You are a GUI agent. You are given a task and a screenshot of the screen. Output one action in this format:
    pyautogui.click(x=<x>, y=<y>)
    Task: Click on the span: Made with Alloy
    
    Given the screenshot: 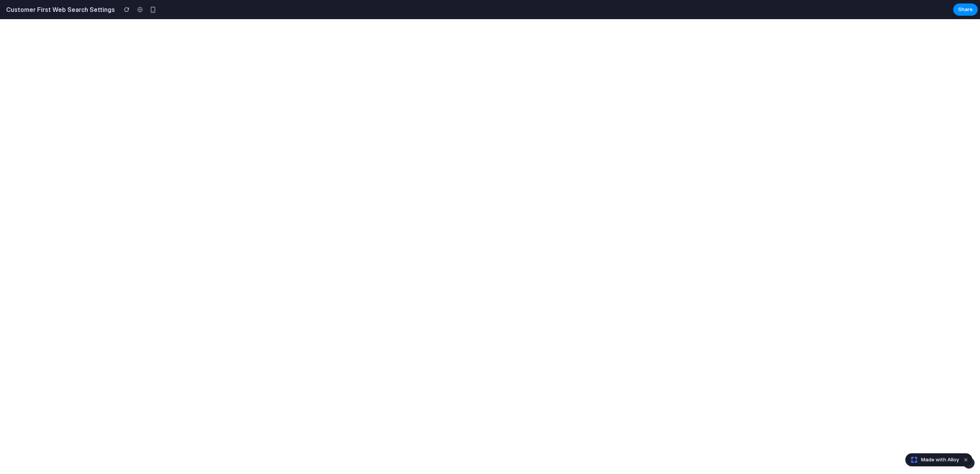 What is the action you would take?
    pyautogui.click(x=940, y=460)
    